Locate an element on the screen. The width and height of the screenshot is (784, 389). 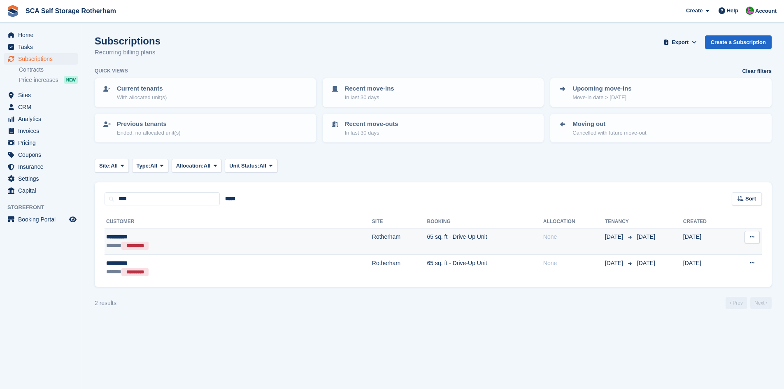
span: Analytics is located at coordinates (43, 119).